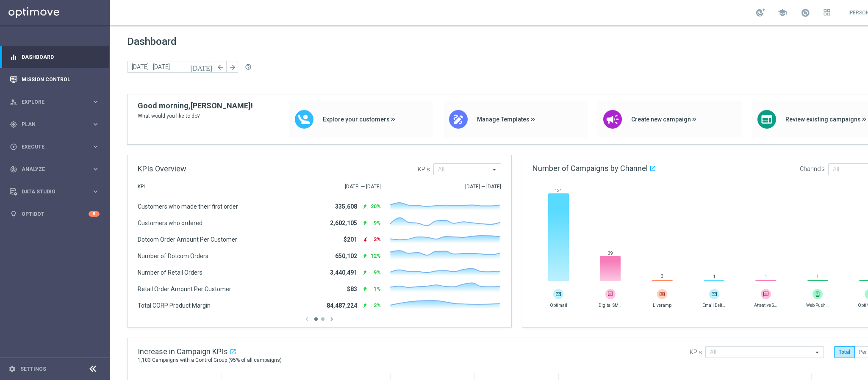 The image size is (868, 380). Describe the element at coordinates (55, 79) in the screenshot. I see `div: Mission Control` at that location.